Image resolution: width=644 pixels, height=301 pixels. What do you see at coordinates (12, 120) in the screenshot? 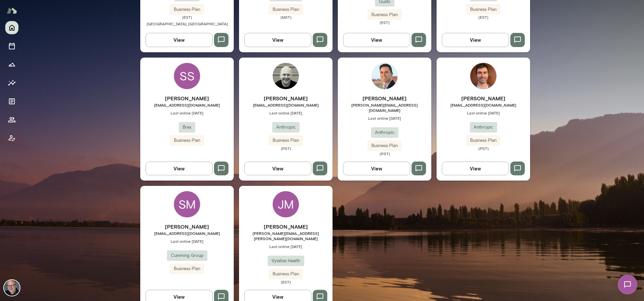
I see `button: Members` at bounding box center [12, 120].